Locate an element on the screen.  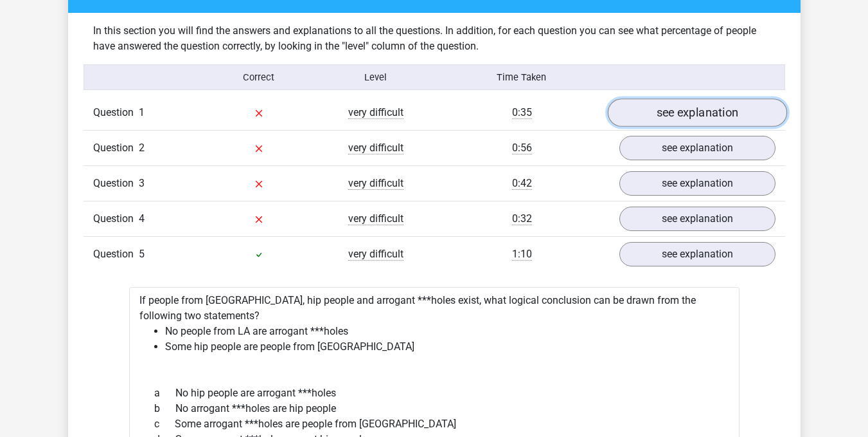
span: 1:10 is located at coordinates (522, 254).